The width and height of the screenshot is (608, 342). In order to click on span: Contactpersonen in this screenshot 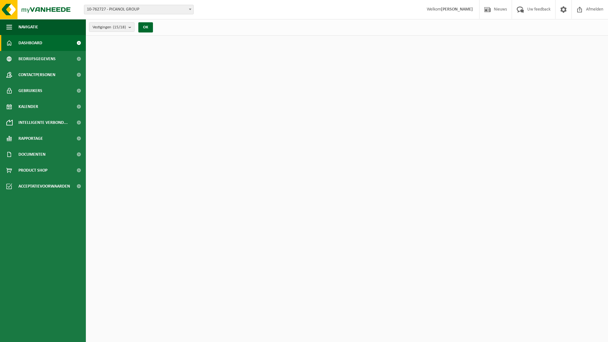, I will do `click(37, 75)`.